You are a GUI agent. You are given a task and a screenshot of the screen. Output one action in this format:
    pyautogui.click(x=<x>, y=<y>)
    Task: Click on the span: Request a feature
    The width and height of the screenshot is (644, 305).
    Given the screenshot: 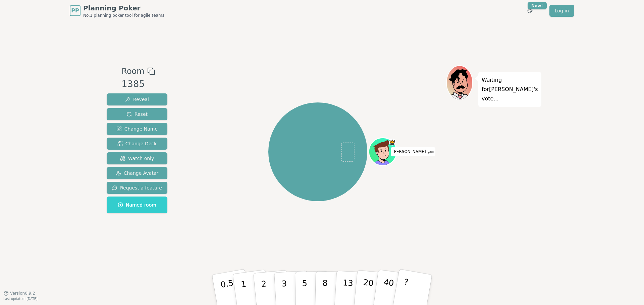 What is the action you would take?
    pyautogui.click(x=137, y=188)
    